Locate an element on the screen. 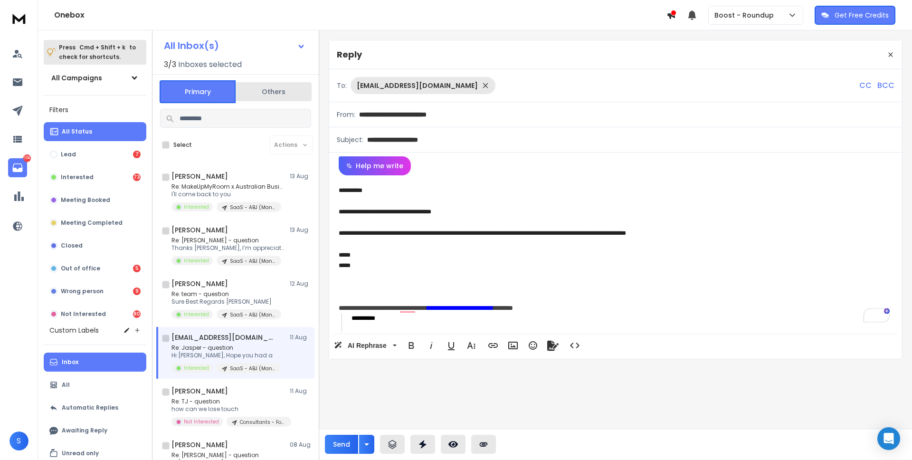  button: Italic (⌘I) is located at coordinates (431, 345).